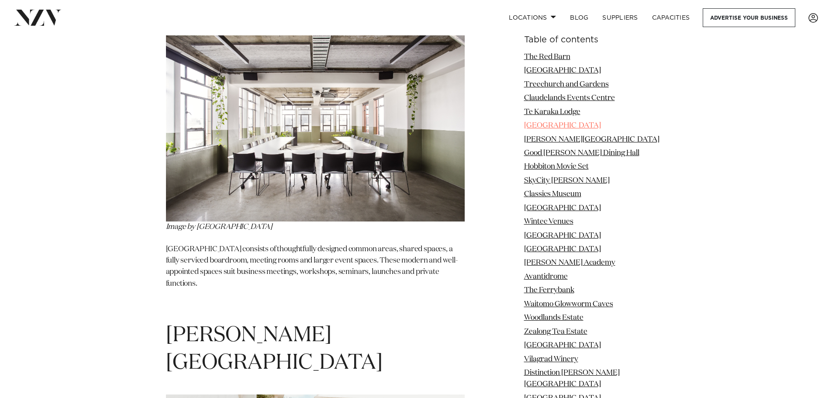  I want to click on a: The Red Barn, so click(547, 57).